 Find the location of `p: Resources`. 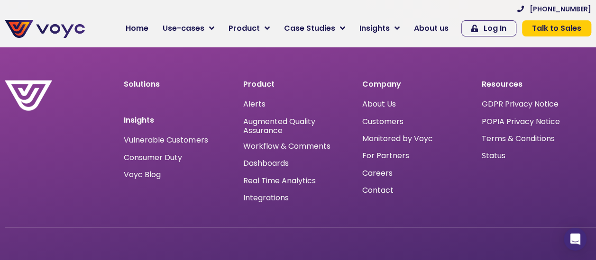

p: Resources is located at coordinates (536, 84).